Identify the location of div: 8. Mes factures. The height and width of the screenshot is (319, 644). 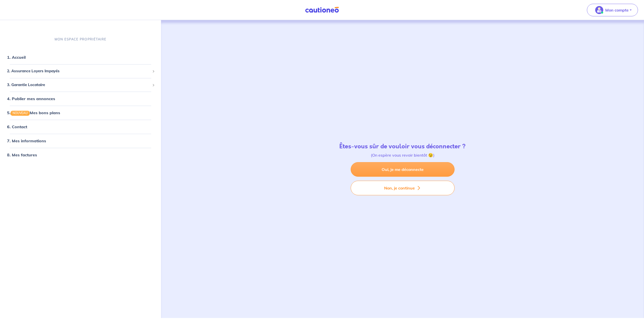
(81, 155).